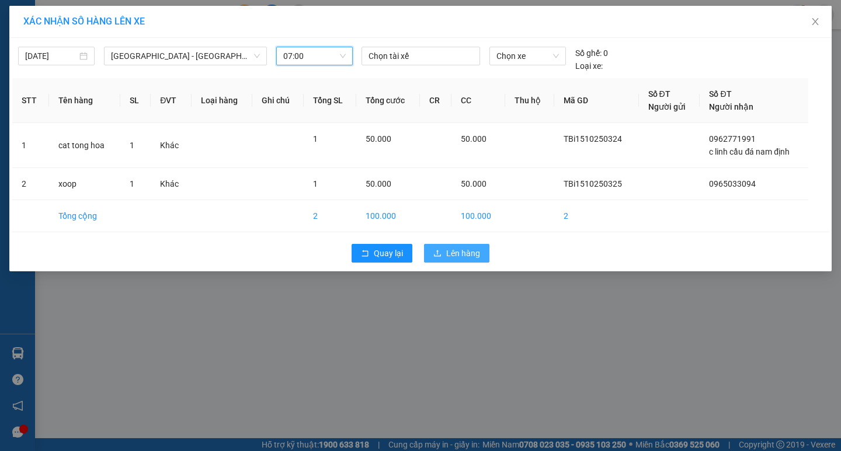 This screenshot has width=841, height=451. I want to click on td: cat tong hoa, so click(84, 145).